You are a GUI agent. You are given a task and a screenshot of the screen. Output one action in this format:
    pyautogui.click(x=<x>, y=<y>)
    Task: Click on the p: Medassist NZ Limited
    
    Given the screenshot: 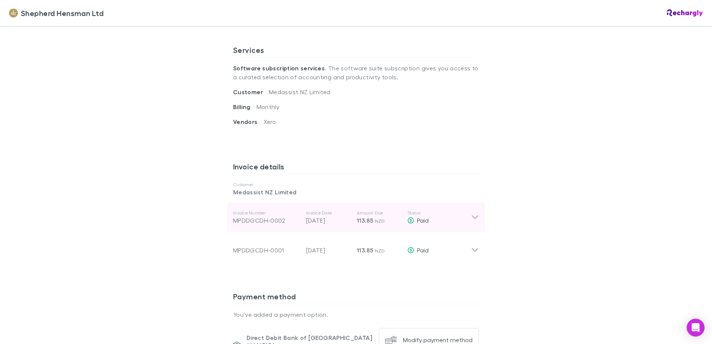 What is the action you would take?
    pyautogui.click(x=356, y=192)
    